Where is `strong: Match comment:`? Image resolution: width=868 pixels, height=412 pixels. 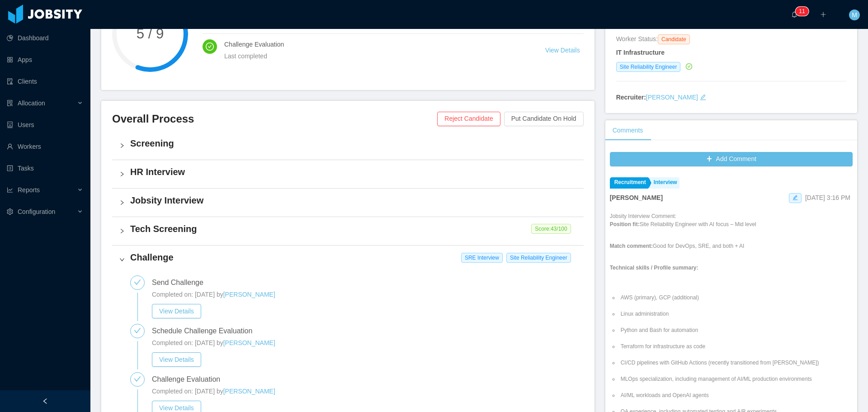 strong: Match comment: is located at coordinates (632, 246).